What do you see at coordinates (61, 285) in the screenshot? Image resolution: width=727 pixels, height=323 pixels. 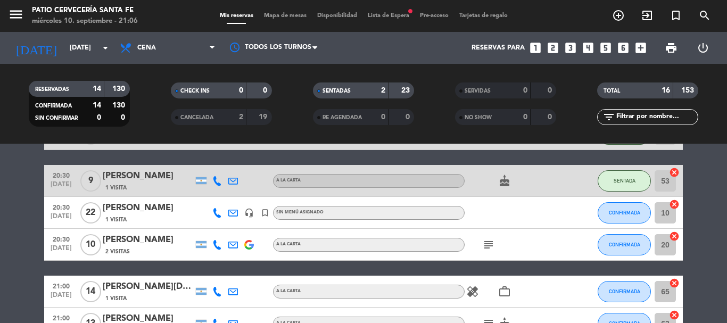 I see `span: 21:00` at bounding box center [61, 285].